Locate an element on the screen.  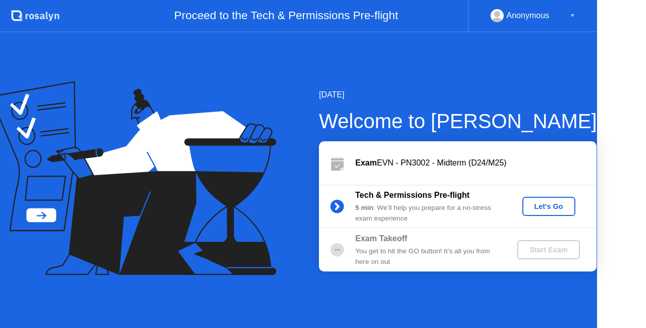
button: Let's Go is located at coordinates (549, 206).